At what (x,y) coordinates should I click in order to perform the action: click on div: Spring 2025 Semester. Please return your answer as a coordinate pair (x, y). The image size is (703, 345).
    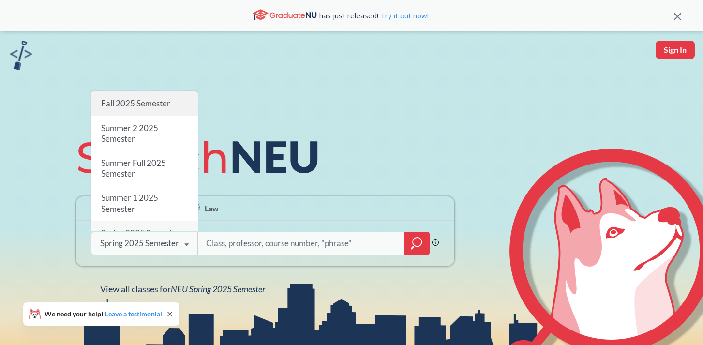
    Looking at the image, I should click on (139, 243).